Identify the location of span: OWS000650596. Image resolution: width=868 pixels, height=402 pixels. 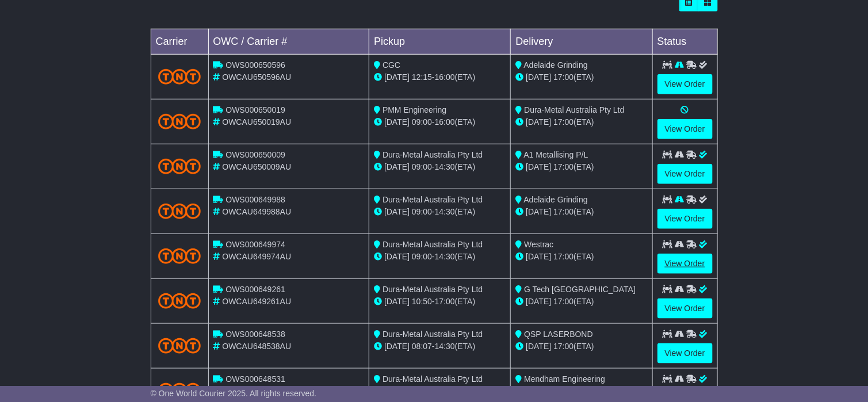
(255, 65).